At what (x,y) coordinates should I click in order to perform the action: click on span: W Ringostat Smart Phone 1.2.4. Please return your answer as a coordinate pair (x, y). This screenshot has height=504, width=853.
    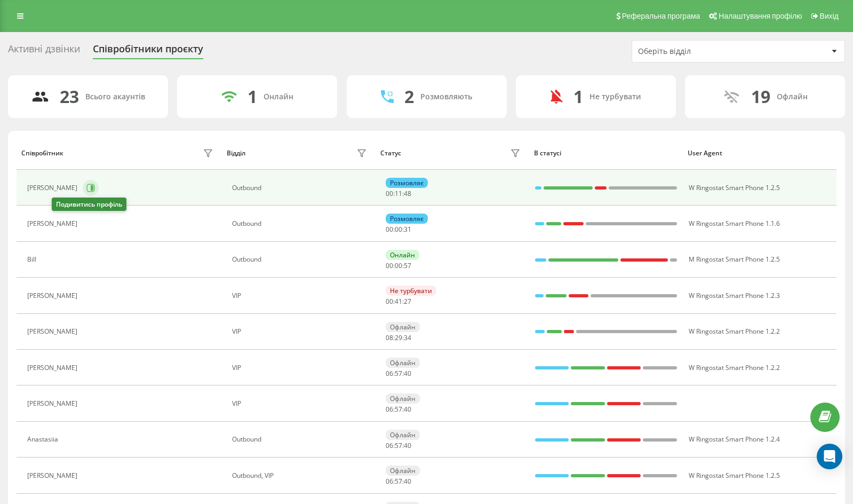
    Looking at the image, I should click on (734, 439).